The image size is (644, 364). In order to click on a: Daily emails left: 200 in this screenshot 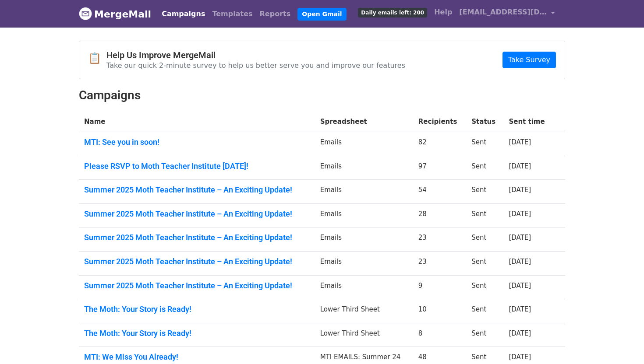, I will do `click(393, 12)`.